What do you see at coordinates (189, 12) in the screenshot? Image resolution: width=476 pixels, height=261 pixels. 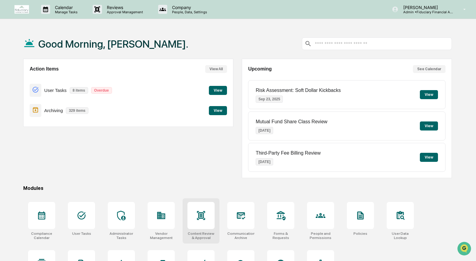 I see `p: People, Data, Settings` at bounding box center [189, 12].